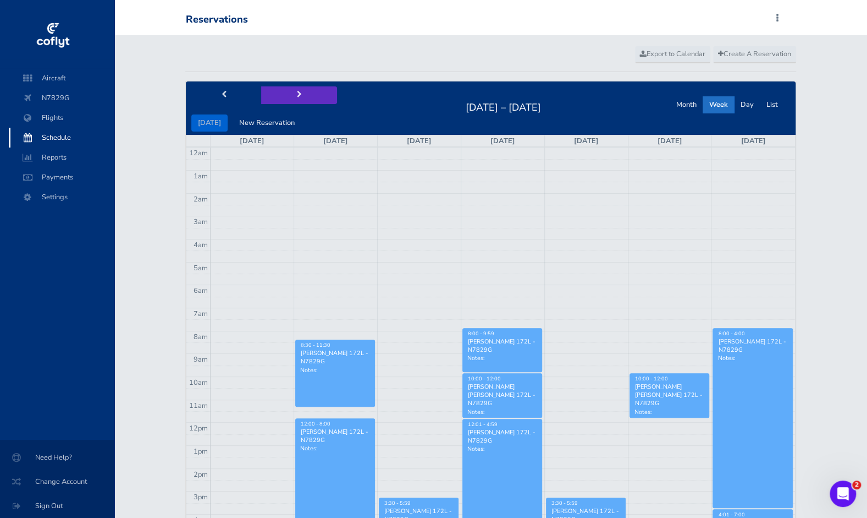 This screenshot has width=867, height=518. I want to click on span: 8:30 - 11:30, so click(316, 345).